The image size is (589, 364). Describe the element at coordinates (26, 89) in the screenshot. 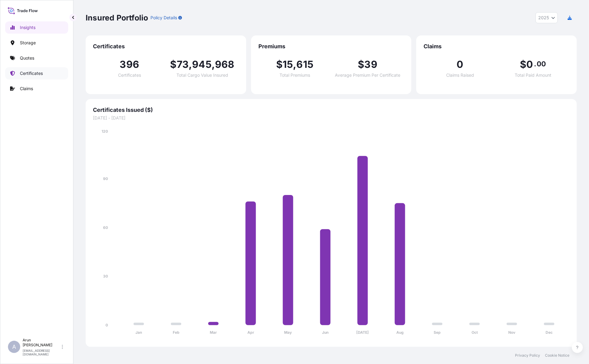

I see `p: Claims` at that location.